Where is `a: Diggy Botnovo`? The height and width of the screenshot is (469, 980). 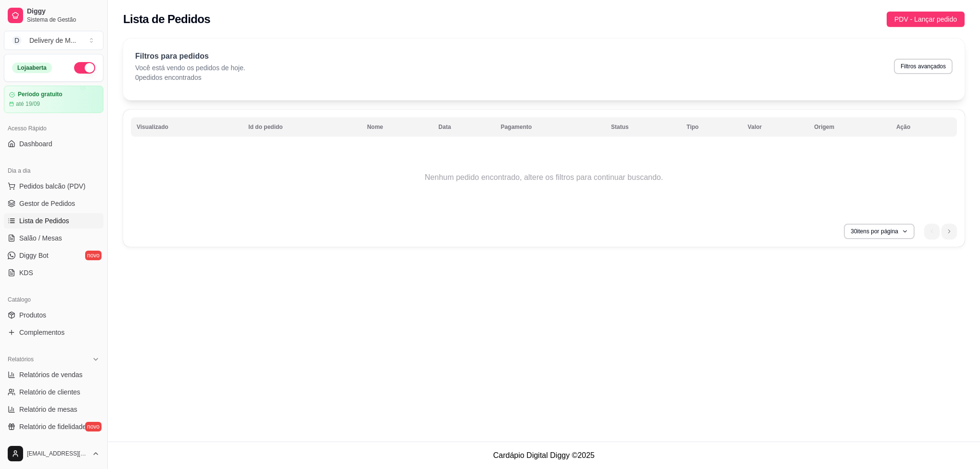
a: Diggy Botnovo is located at coordinates (53, 255).